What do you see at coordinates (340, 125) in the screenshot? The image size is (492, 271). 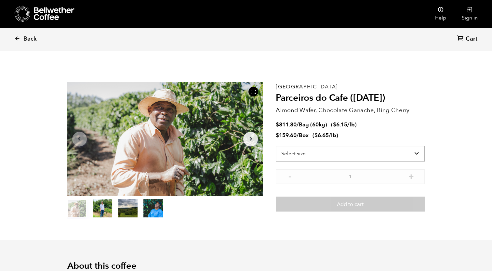 I see `bdi: 6.15` at bounding box center [340, 125].